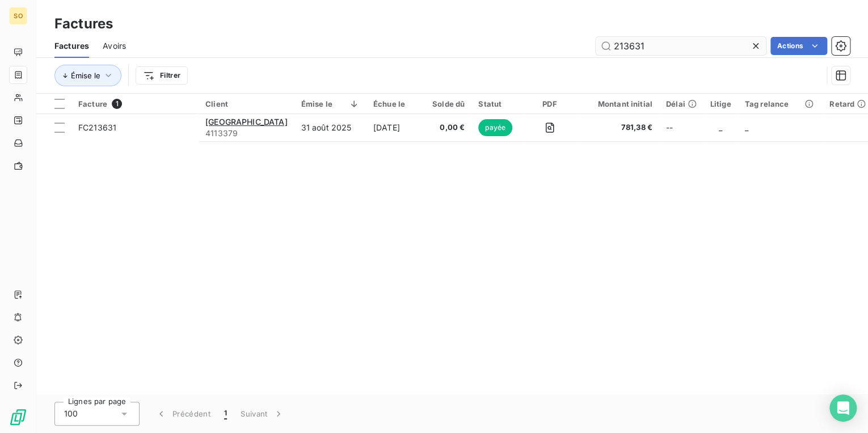 This screenshot has width=868, height=433. What do you see at coordinates (330, 128) in the screenshot?
I see `td: 31 août 2025` at bounding box center [330, 128].